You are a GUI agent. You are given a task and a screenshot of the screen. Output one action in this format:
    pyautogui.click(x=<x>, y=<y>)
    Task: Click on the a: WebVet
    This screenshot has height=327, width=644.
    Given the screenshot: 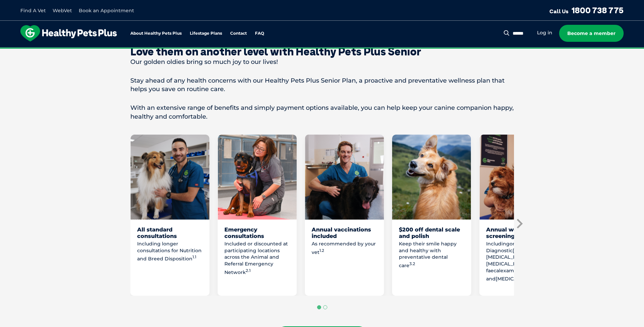 What is the action you would take?
    pyautogui.click(x=62, y=11)
    